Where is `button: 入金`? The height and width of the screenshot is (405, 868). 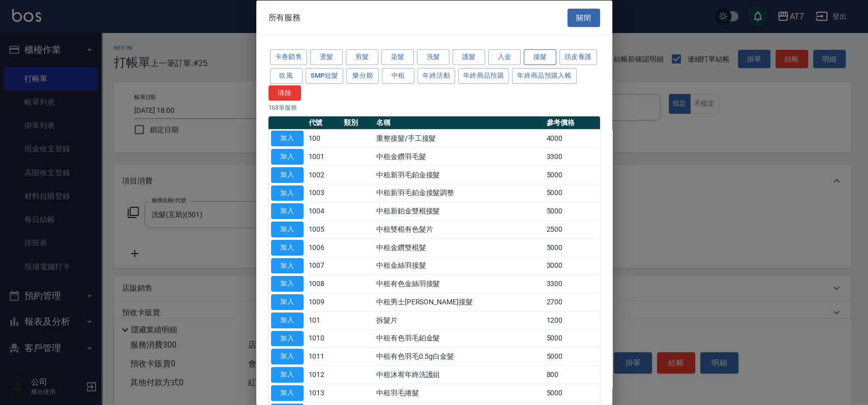 button: 入金 is located at coordinates (505, 57).